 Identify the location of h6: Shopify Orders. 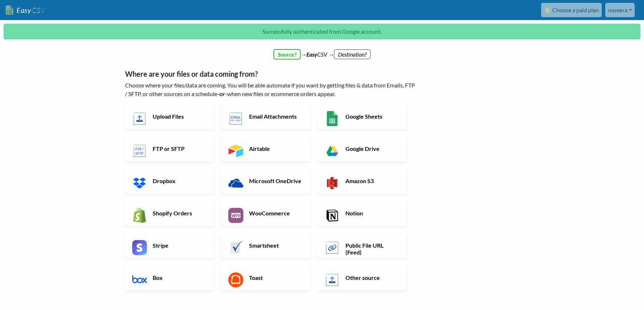
(179, 213).